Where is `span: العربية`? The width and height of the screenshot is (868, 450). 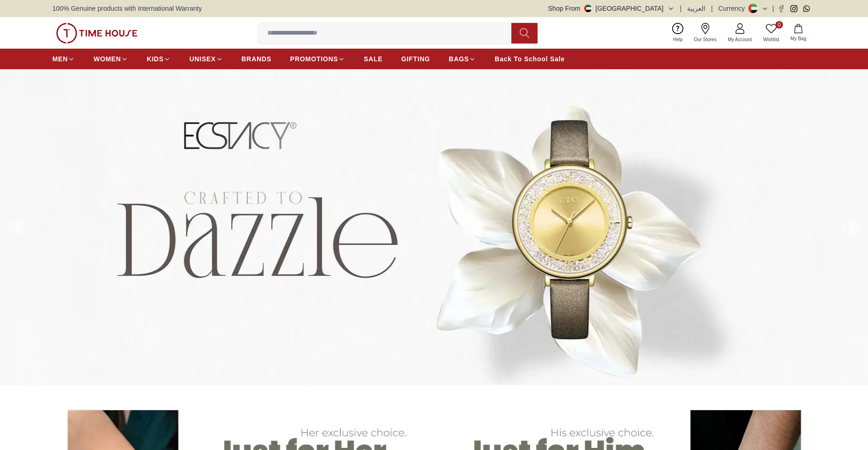
span: العربية is located at coordinates (696, 8).